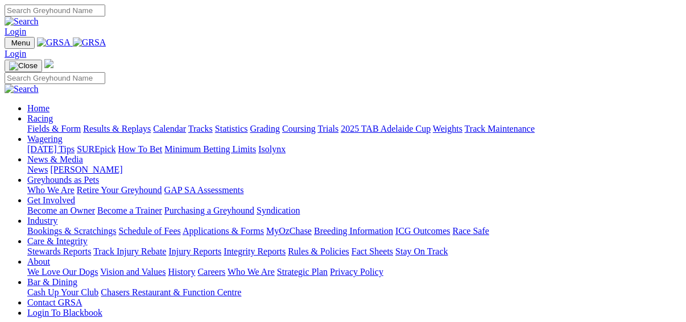  I want to click on a: 2025 TAB Adelaide Cup, so click(385, 128).